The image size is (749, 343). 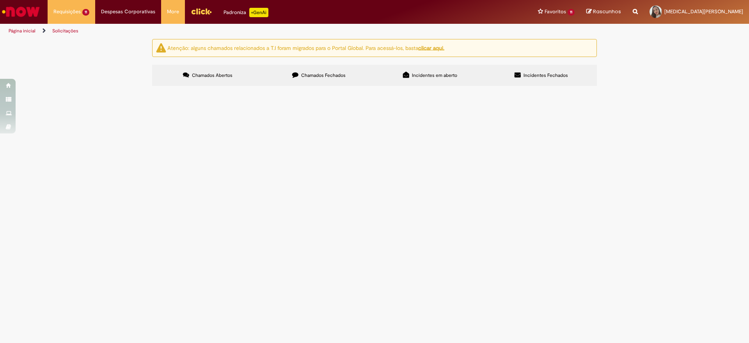 I want to click on img: click_logo_yellow_360x200.png, so click(x=201, y=11).